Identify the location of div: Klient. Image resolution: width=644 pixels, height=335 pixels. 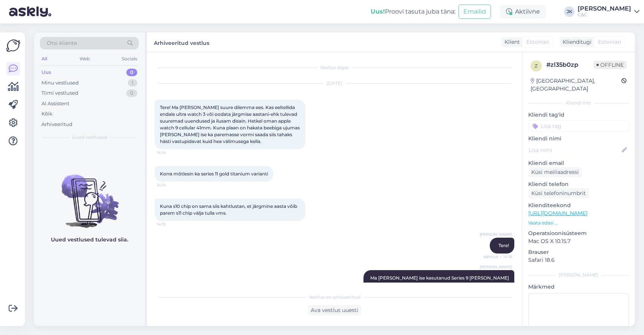
(510, 42).